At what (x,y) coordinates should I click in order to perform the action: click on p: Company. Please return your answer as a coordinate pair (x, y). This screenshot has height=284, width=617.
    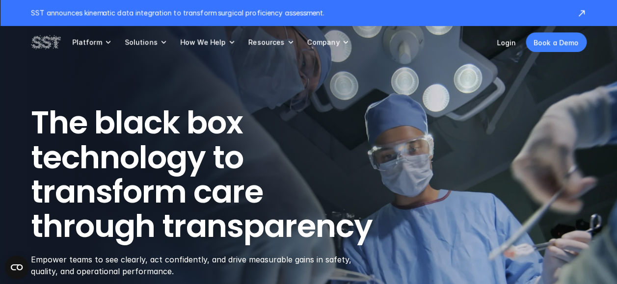
    Looking at the image, I should click on (323, 42).